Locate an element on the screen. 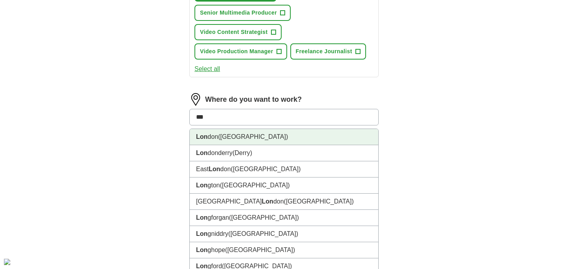 This screenshot has width=568, height=269. li: don is located at coordinates (284, 137).